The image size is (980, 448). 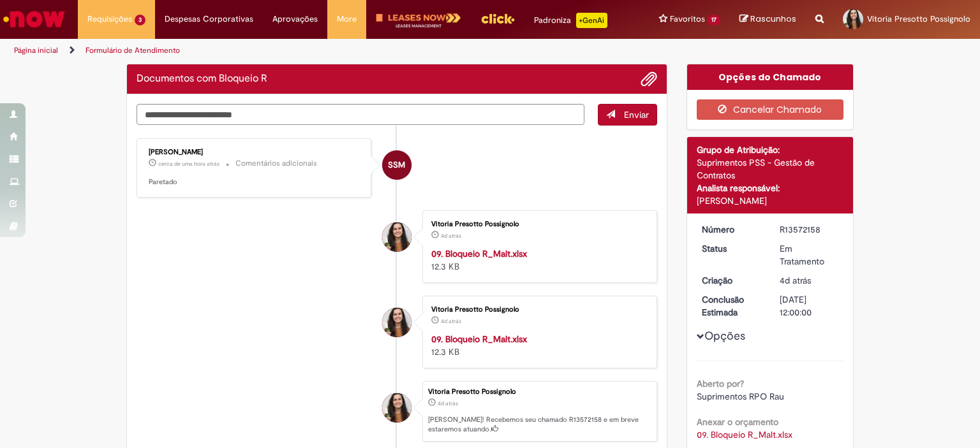 I want to click on time: 26/09/2025 18:02:58, so click(x=451, y=236).